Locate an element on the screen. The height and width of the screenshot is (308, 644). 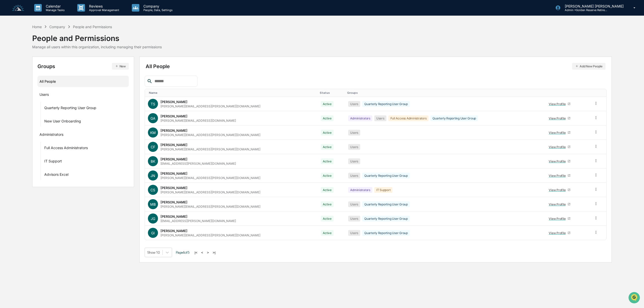
div: Manage all users within this organization, including managing their permissions is located at coordinates (97, 47).